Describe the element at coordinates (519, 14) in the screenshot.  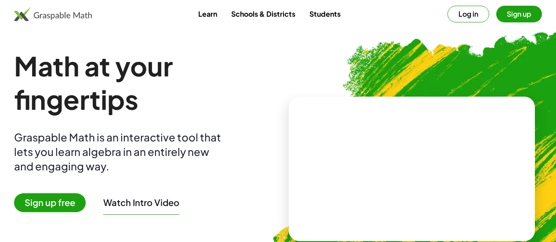
I see `button: Sign up` at that location.